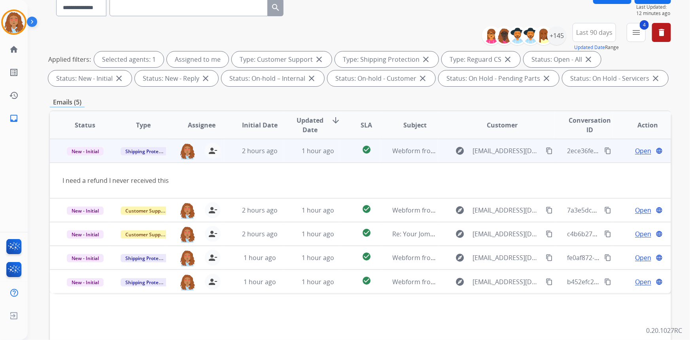 This screenshot has height=340, width=690. I want to click on span: SLA, so click(366, 125).